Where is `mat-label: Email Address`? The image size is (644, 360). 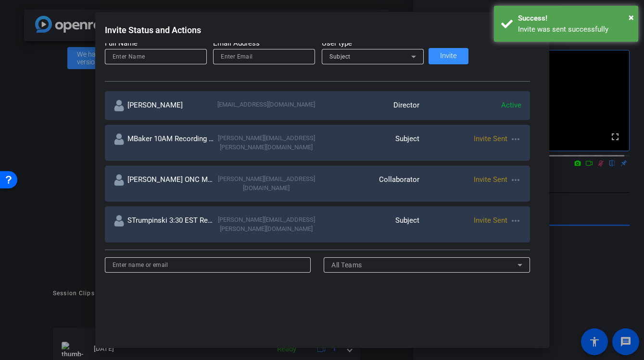 mat-label: Email Address is located at coordinates (264, 43).